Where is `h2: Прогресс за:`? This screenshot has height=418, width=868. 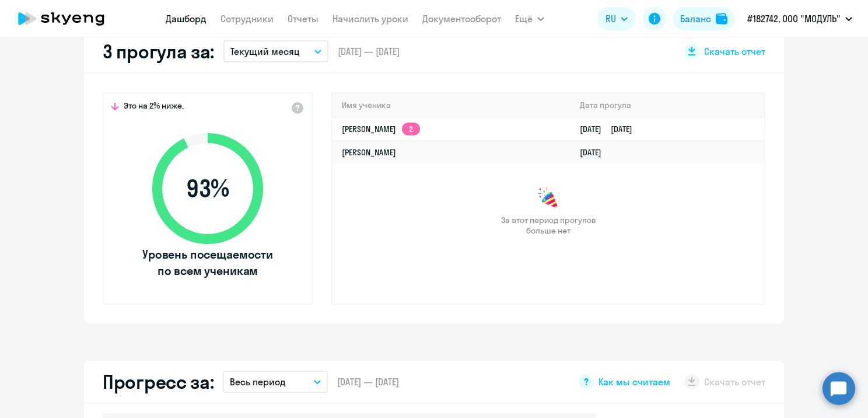
h2: Прогресс за: is located at coordinates (158, 382).